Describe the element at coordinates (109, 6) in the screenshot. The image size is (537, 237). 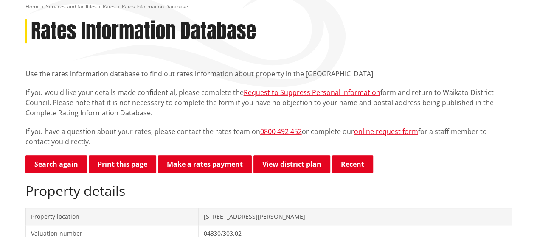
I see `a: Rates` at that location.